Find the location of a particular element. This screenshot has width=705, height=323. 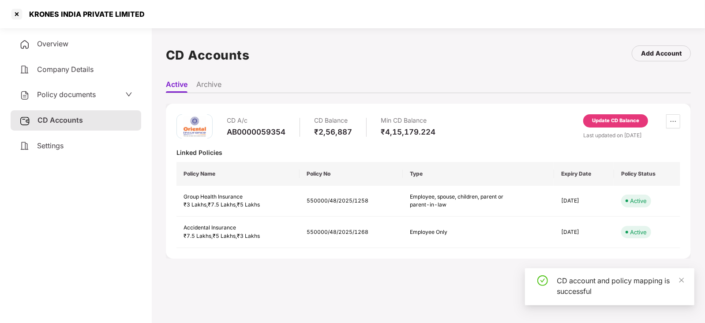

td: 550000/48/2025/1258 is located at coordinates (351, 201).